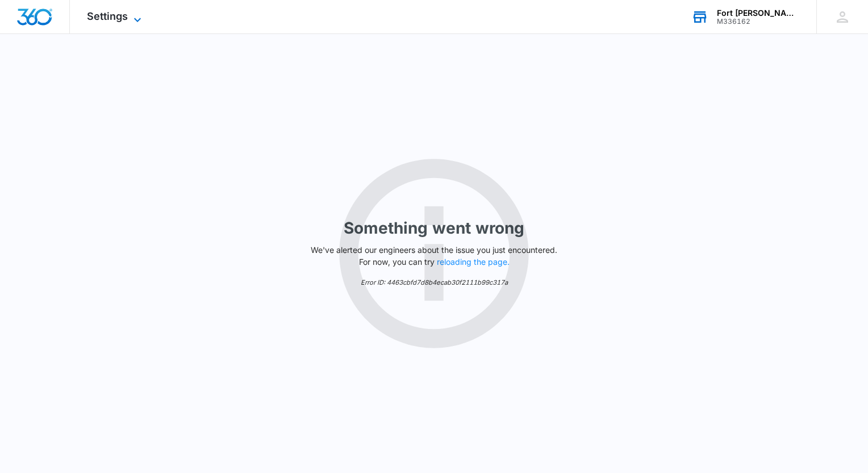 Image resolution: width=868 pixels, height=473 pixels. Describe the element at coordinates (434, 283) in the screenshot. I see `em: Error ID: 4463cbfd7d8b4ecab30f2111b99c317a` at that location.